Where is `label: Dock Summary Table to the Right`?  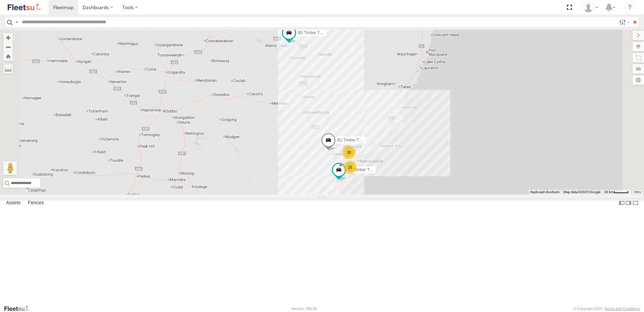 label: Dock Summary Table to the Right is located at coordinates (628, 203).